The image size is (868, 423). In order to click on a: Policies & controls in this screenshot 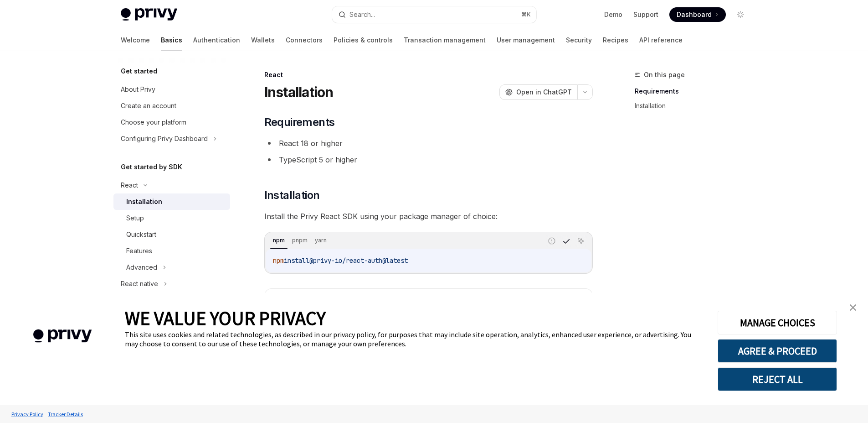, I will do `click(363, 40)`.